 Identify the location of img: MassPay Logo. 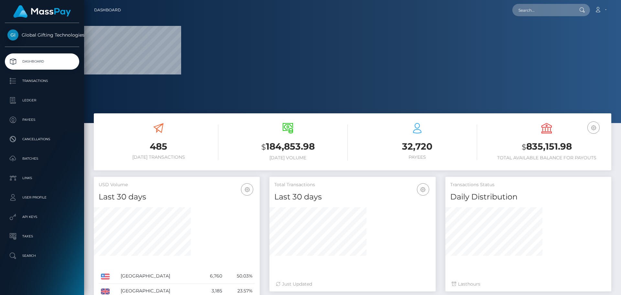
(42, 11).